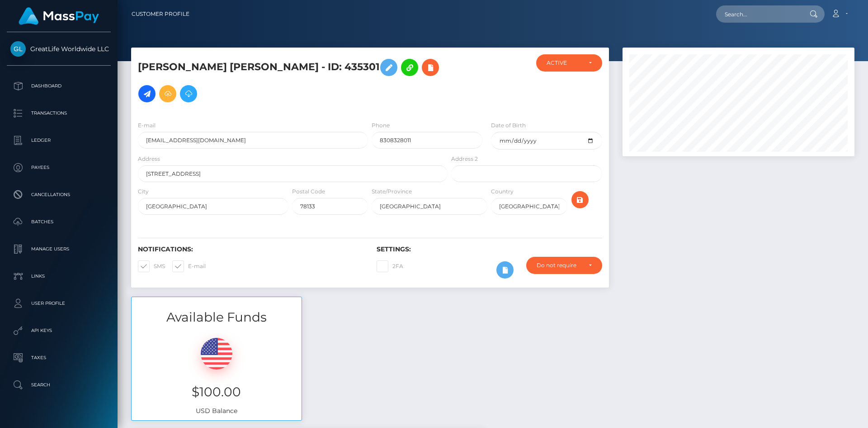  Describe the element at coordinates (216, 373) in the screenshot. I see `div: USD Balance` at that location.